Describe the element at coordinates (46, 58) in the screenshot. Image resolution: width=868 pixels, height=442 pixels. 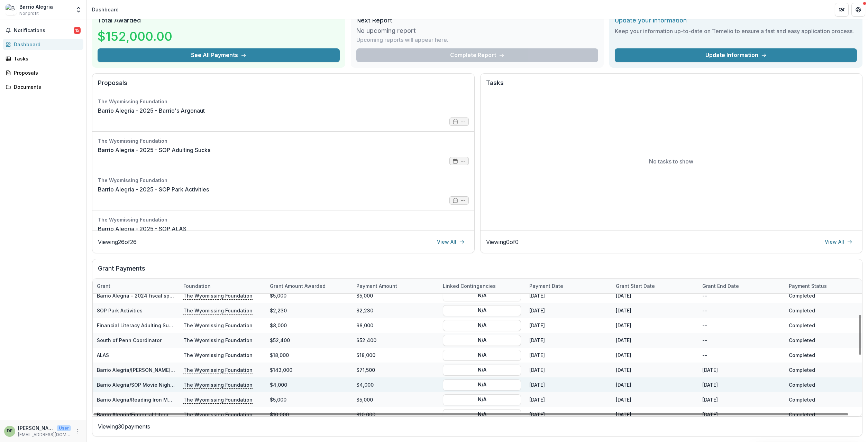
I see `div: Tasks` at that location.